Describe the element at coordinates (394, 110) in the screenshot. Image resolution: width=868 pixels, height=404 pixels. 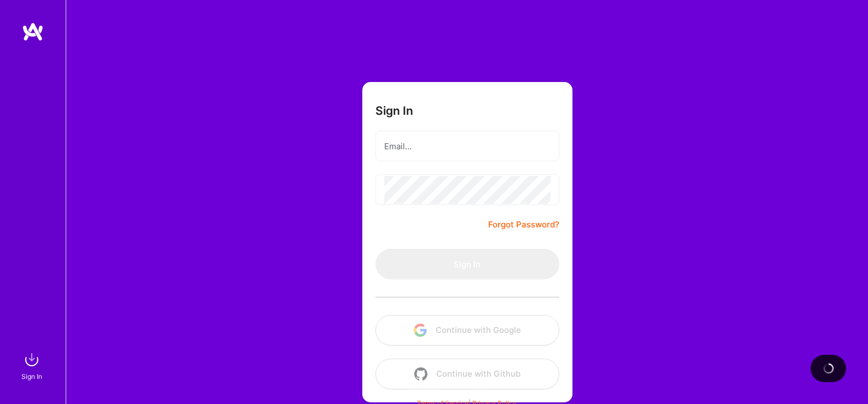
I see `h3: Sign In` at that location.